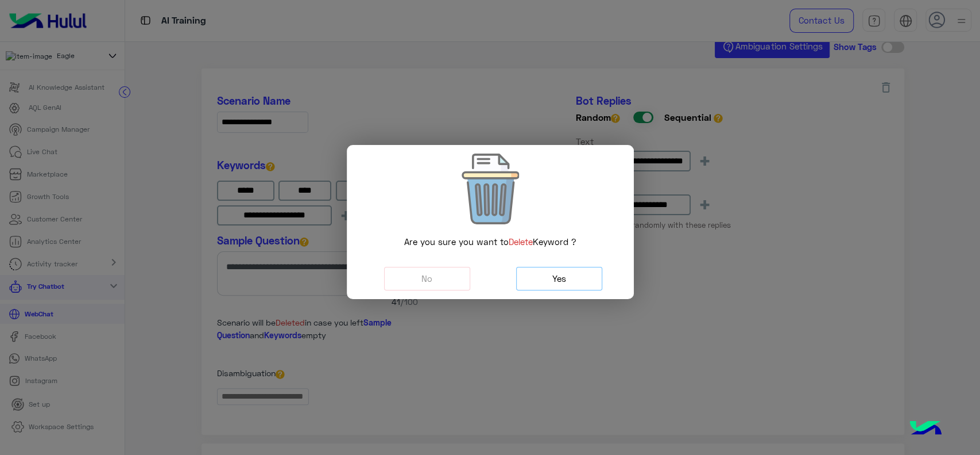 The height and width of the screenshot is (455, 980). What do you see at coordinates (427, 278) in the screenshot?
I see `button: No` at bounding box center [427, 278].